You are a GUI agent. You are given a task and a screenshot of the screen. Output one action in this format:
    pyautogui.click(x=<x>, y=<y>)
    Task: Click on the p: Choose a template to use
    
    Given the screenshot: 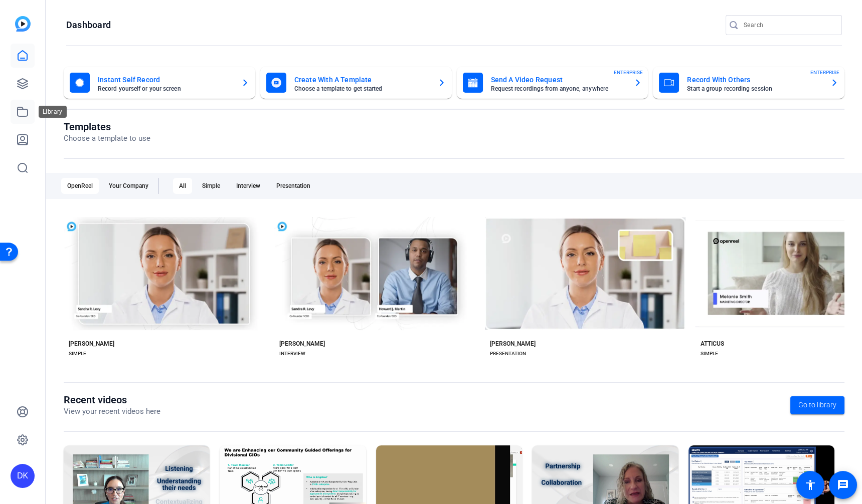 What is the action you would take?
    pyautogui.click(x=107, y=139)
    